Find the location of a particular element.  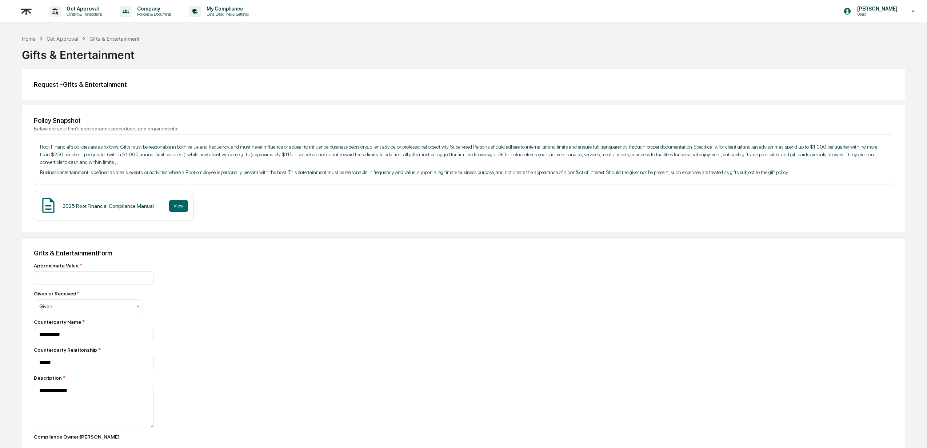

div: Policy Snapshot is located at coordinates (463, 120).